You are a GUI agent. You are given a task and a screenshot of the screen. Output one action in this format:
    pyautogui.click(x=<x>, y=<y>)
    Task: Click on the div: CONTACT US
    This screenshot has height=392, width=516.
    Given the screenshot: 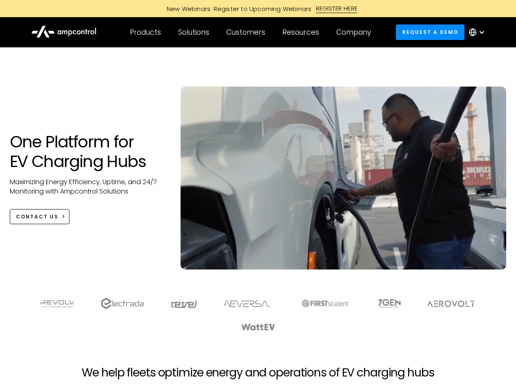 What is the action you would take?
    pyautogui.click(x=37, y=217)
    